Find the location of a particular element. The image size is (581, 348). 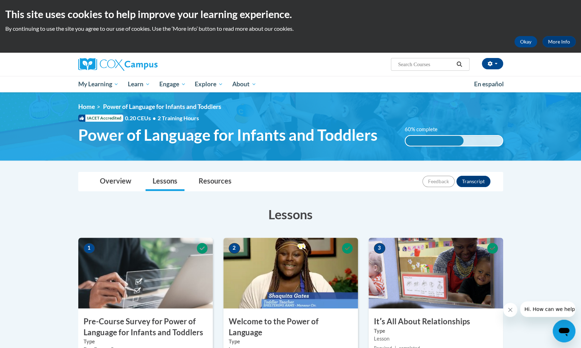

button: Account Settings is located at coordinates (492, 64).